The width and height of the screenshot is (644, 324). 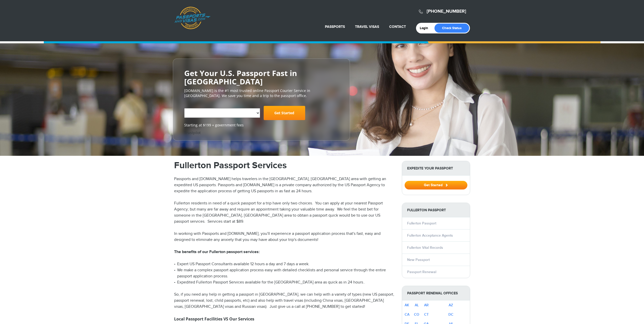 What do you see at coordinates (284, 319) in the screenshot?
I see `h3: Local Passport Facilities VS Our Services` at bounding box center [284, 319].